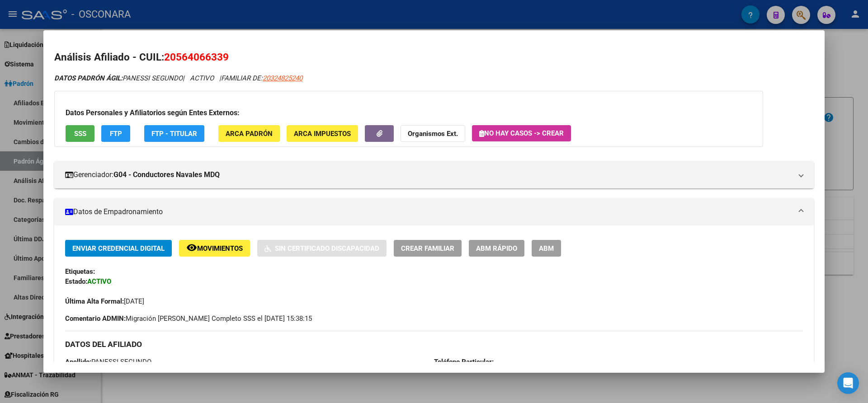  Describe the element at coordinates (116, 134) in the screenshot. I see `span: FTP` at that location.